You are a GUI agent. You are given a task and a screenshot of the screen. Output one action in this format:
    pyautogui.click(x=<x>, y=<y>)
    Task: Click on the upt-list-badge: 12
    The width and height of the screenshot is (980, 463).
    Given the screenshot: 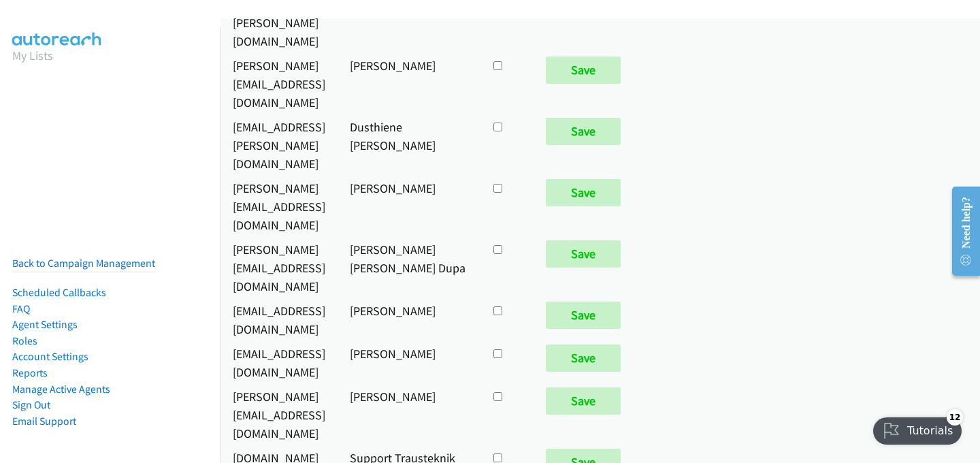 What is the action you would take?
    pyautogui.click(x=90, y=14)
    